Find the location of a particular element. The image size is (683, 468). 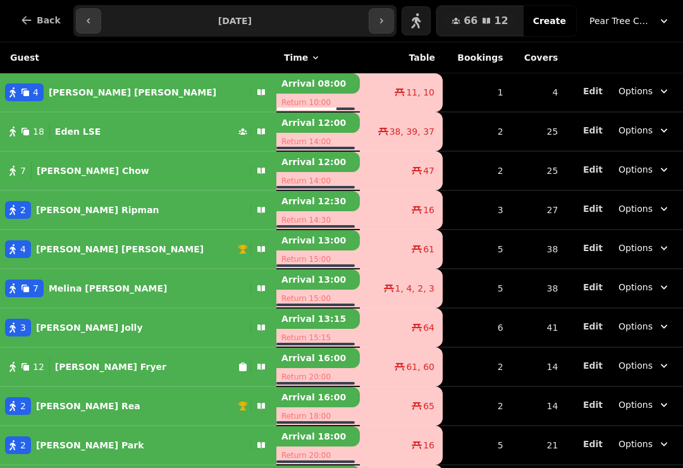

td: 1 is located at coordinates (477, 93).